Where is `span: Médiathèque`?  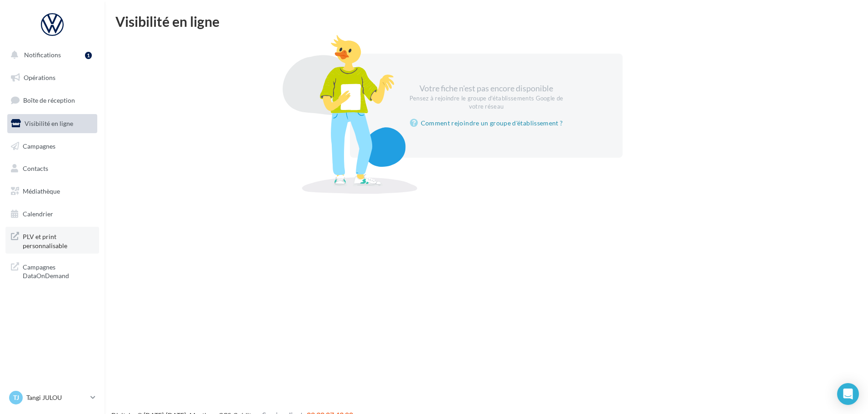 span: Médiathèque is located at coordinates (41, 191).